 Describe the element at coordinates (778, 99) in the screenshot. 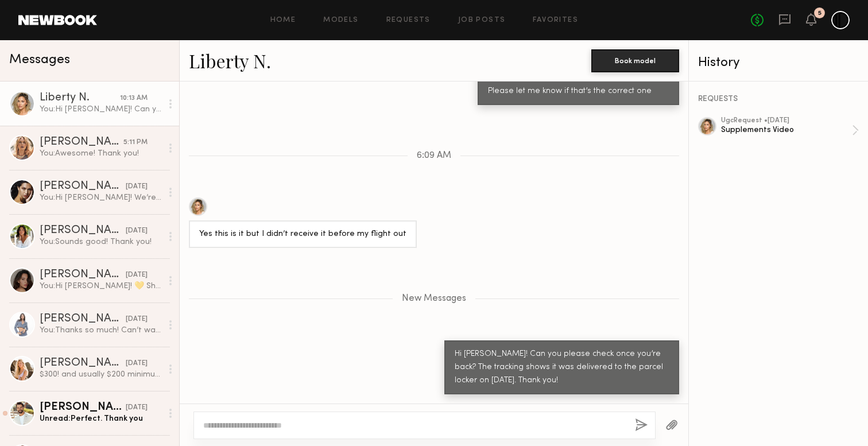

I see `div: REQUESTS` at that location.